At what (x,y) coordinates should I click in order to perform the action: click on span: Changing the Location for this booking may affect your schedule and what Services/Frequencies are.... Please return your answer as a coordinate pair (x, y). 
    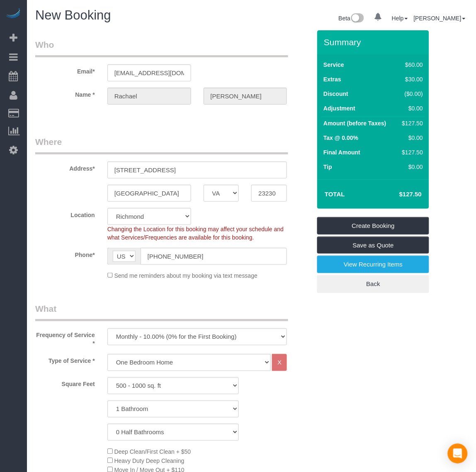
    Looking at the image, I should click on (195, 233).